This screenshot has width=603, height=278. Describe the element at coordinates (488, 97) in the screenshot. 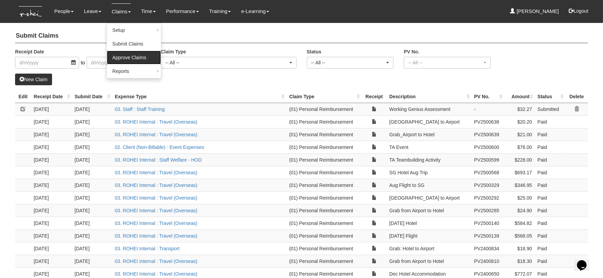

I see `th: PV No. : activate to sort column ascending` at that location.